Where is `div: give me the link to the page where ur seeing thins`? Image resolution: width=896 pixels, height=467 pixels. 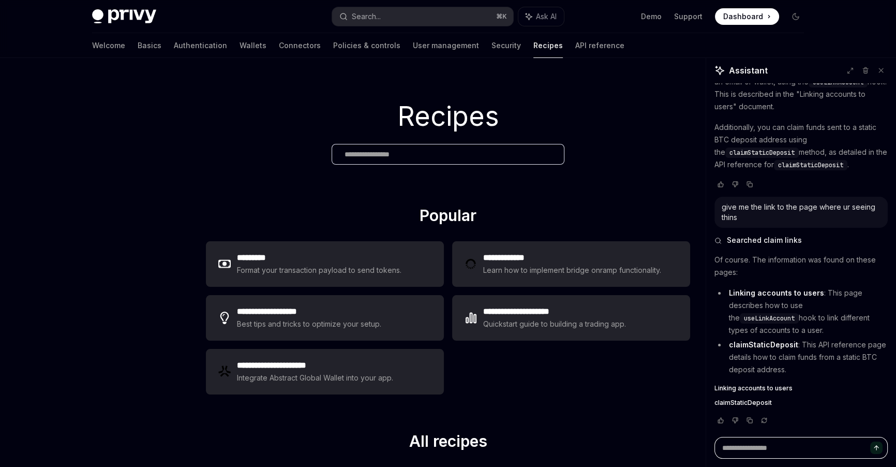
div: give me the link to the page where ur seeing thins is located at coordinates (801, 212).